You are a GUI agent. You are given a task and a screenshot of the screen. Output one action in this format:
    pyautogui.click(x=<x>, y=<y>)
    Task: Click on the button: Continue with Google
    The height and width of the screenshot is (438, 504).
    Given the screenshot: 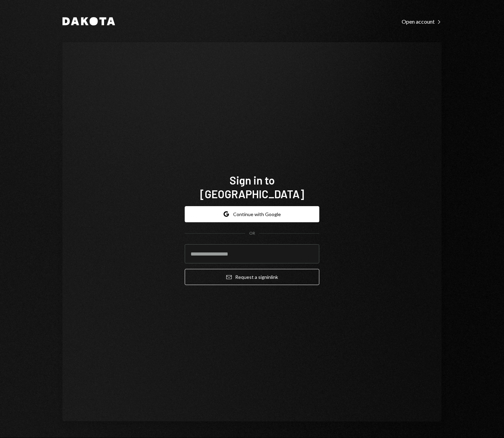 What is the action you would take?
    pyautogui.click(x=252, y=214)
    